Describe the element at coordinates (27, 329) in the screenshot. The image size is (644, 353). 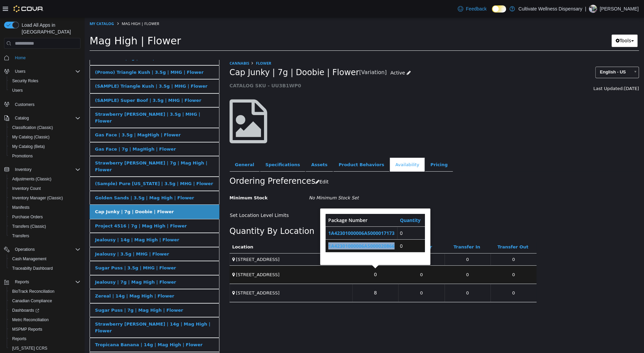
I see `span: MSPMP Reports` at that location.